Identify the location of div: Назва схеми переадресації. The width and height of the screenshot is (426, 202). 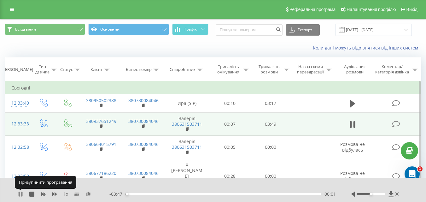
(310, 69).